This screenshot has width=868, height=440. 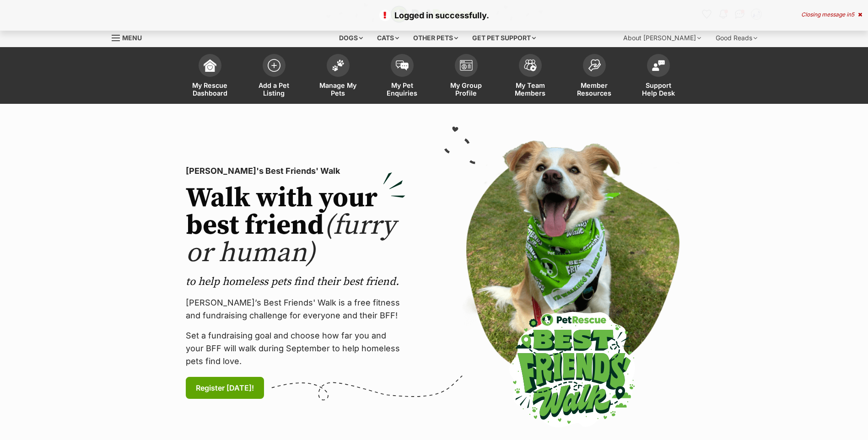 I want to click on span: (furry or human), so click(x=290, y=239).